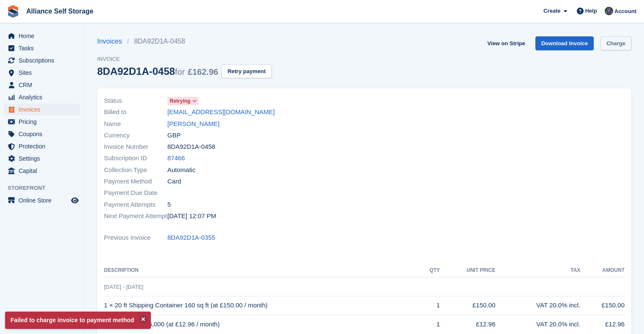 This screenshot has height=334, width=644. What do you see at coordinates (180, 101) in the screenshot?
I see `span: Retrying` at bounding box center [180, 101].